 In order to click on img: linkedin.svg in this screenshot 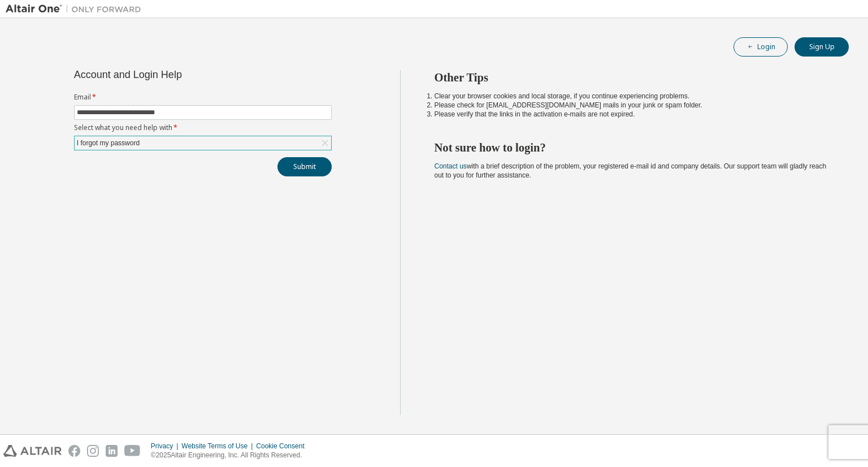, I will do `click(111, 451)`.